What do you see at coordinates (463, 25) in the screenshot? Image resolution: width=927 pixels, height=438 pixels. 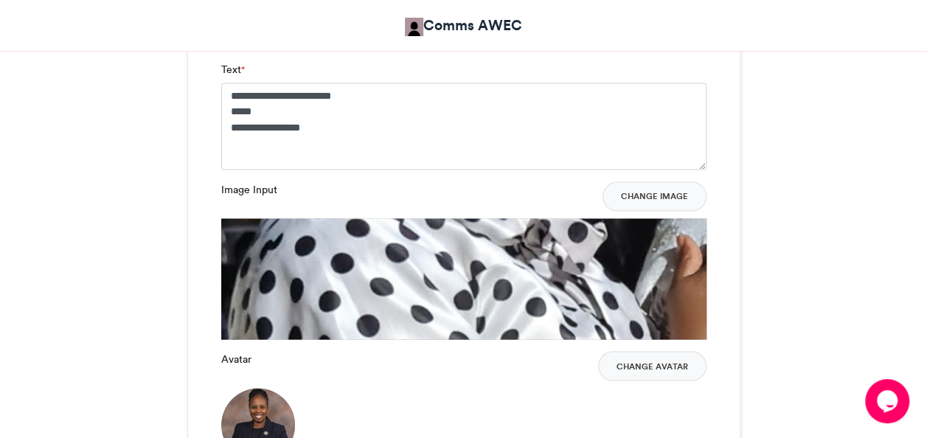 I see `a: Comms AWEC` at bounding box center [463, 25].